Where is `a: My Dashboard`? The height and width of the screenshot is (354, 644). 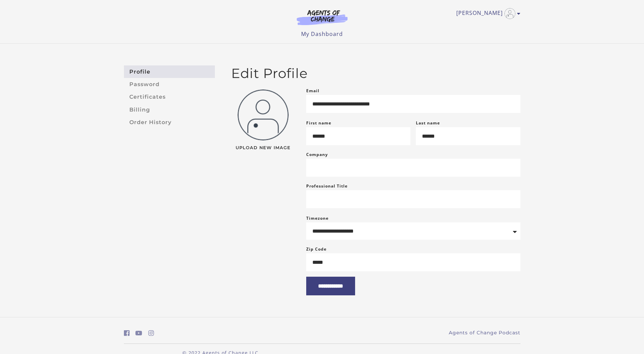
a: My Dashboard is located at coordinates (322, 34).